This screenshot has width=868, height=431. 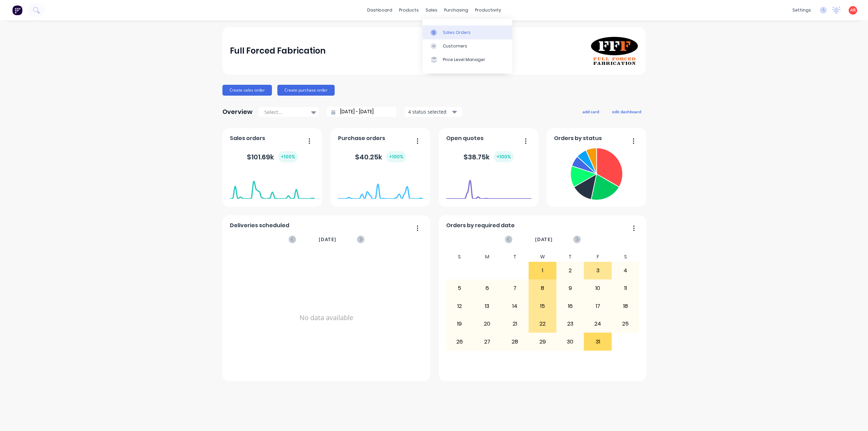 I want to click on div: 12, so click(x=460, y=306).